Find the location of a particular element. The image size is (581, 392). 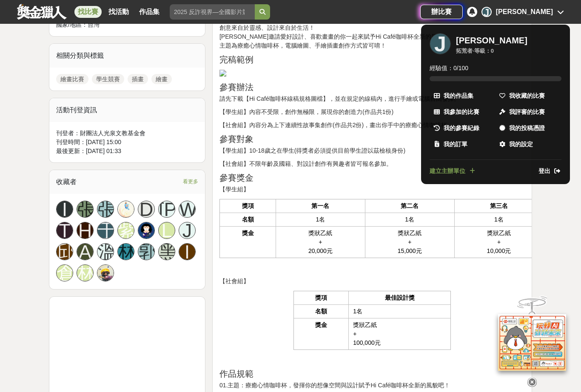

a: 建立主辦單位 is located at coordinates (453, 171).